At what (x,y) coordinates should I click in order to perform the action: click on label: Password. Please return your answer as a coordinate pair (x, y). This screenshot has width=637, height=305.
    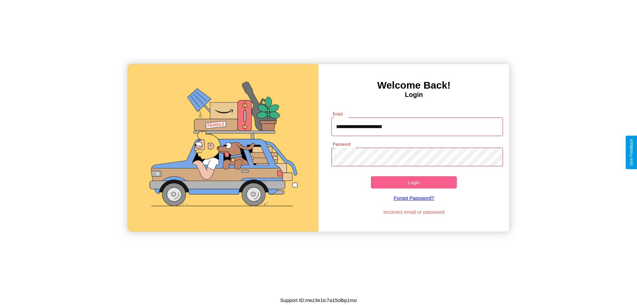
    Looking at the image, I should click on (341, 144).